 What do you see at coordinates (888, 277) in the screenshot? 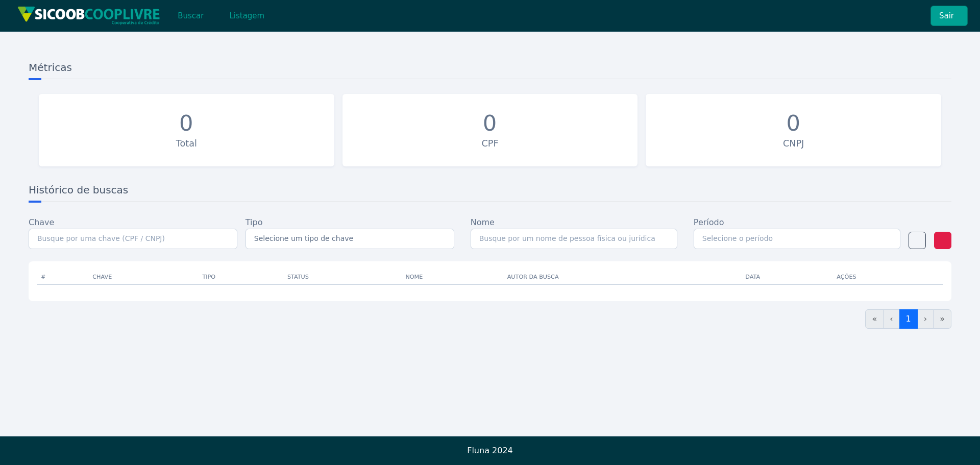
I see `th: Ações` at bounding box center [888, 277].